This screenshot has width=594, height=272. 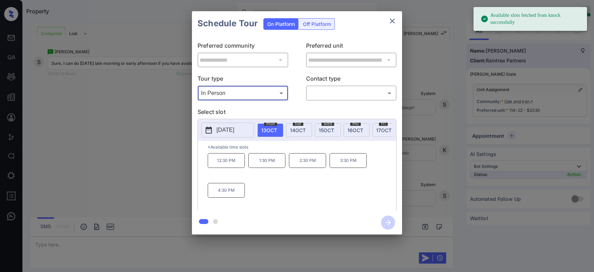 I want to click on span: 15 OCT, so click(x=326, y=130).